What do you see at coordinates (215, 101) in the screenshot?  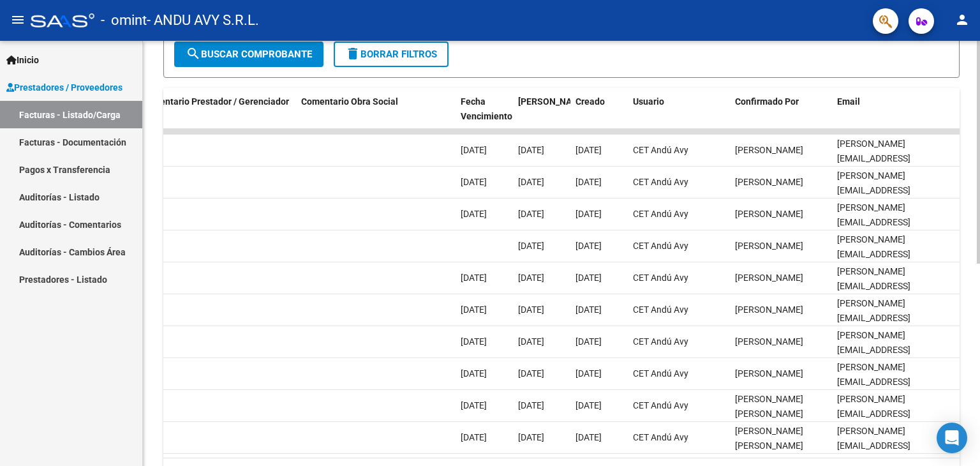 I see `span: Comentario Prestador / Gerenciador` at bounding box center [215, 101].